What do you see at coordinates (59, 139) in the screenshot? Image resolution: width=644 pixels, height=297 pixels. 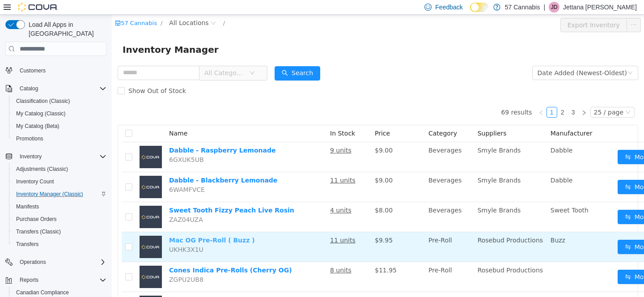 I see `button: Promotions` at bounding box center [59, 139].